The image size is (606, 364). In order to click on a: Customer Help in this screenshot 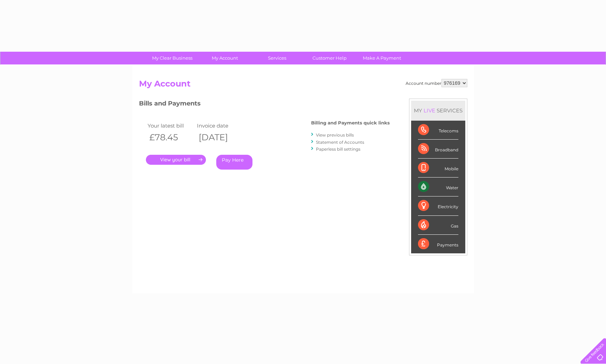, I will do `click(329, 58)`.